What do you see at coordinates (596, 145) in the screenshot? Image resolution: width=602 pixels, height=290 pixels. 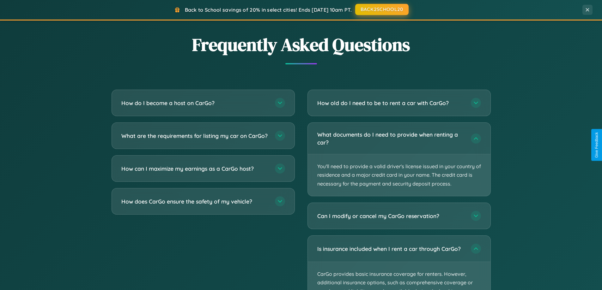 I see `div: Give Feedback` at bounding box center [596, 145].